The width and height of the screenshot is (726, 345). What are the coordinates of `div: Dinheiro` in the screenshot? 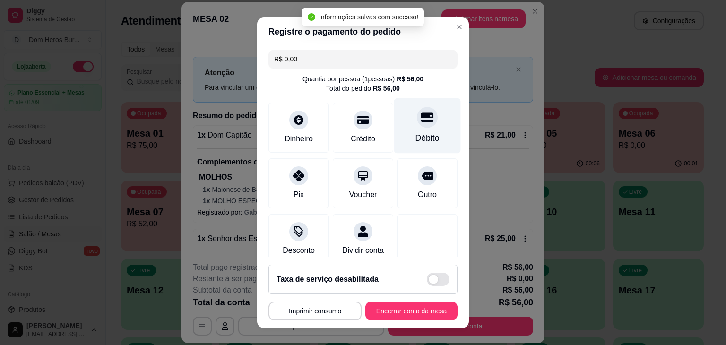 It's located at (299, 139).